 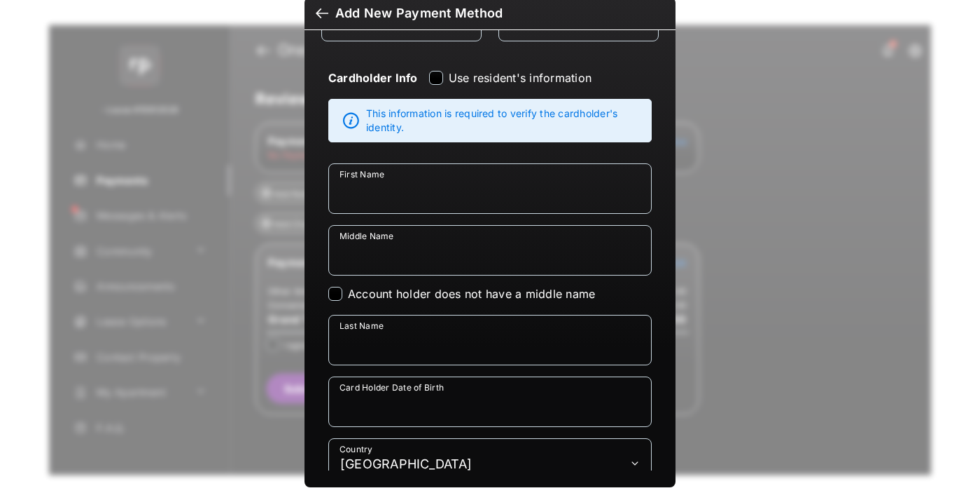 I want to click on span: This information is required to verify the cardholder's identity., so click(x=504, y=121).